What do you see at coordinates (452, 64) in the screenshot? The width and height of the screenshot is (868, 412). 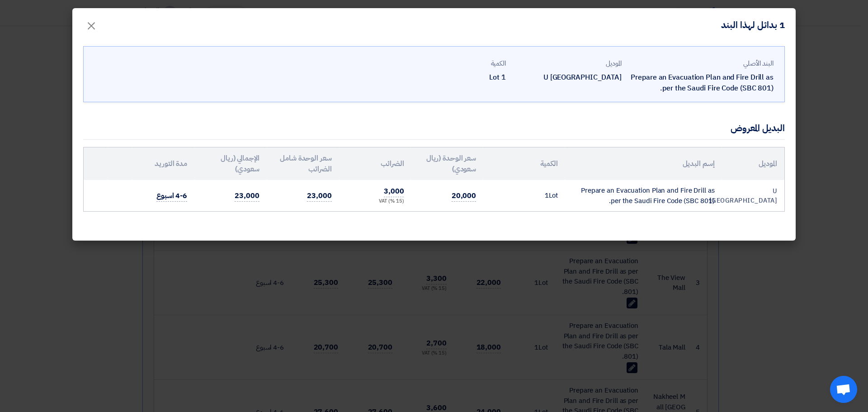 I see `div: الكمية` at bounding box center [452, 64].